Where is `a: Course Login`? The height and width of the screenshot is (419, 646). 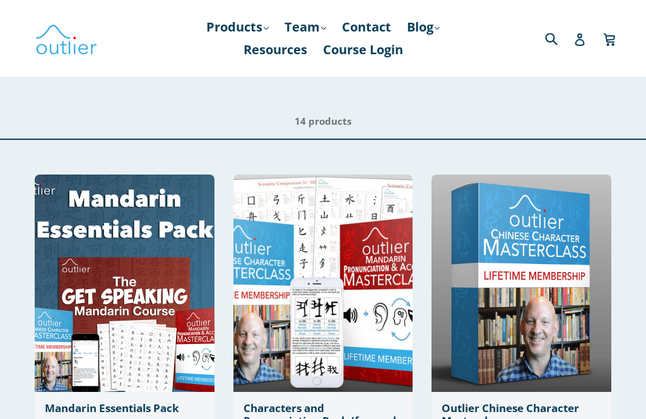 a: Course Login is located at coordinates (363, 50).